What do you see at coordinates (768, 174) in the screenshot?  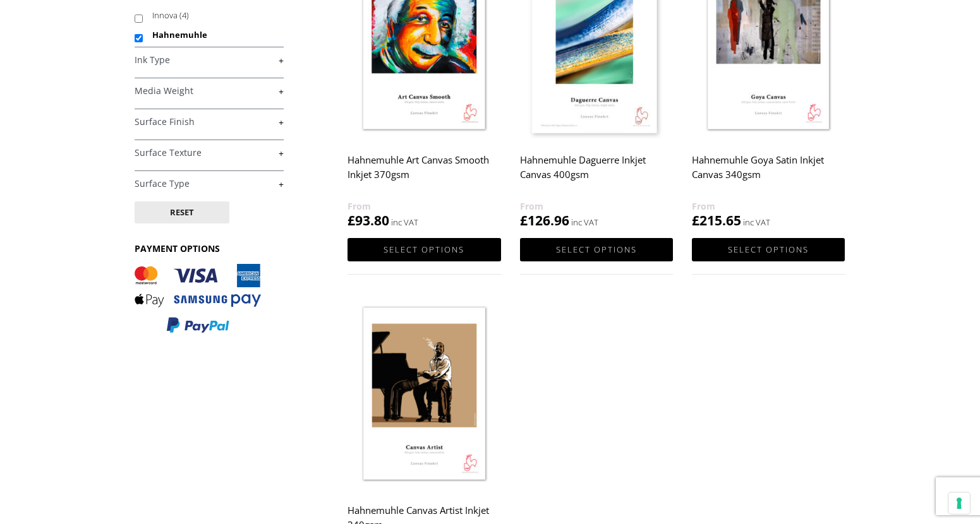 I see `h2: Hahnemuhle Goya Satin Inkjet Canvas 340gsm` at bounding box center [768, 174].